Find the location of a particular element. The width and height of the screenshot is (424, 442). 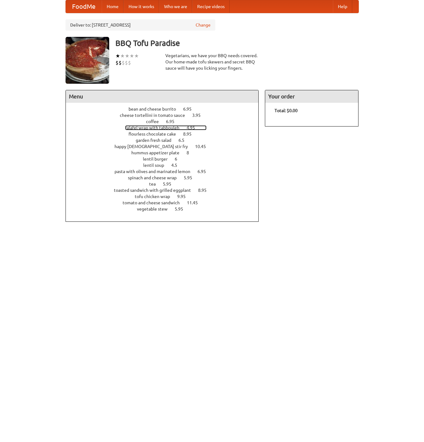

a: toasted sandwich with grilled eggplant 8.95 is located at coordinates (166, 190).